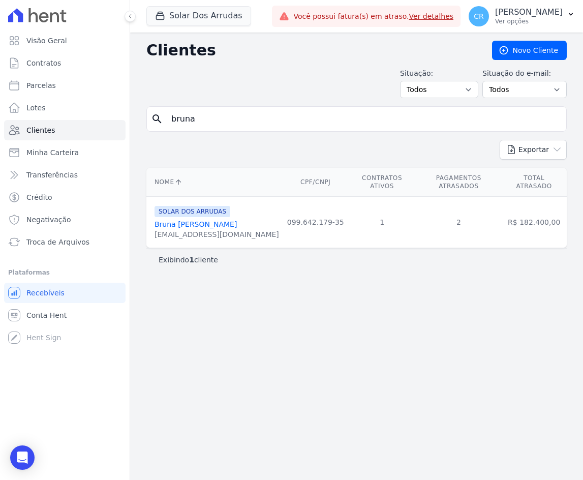  Describe the element at coordinates (431, 16) in the screenshot. I see `a: Ver detalhes` at that location.